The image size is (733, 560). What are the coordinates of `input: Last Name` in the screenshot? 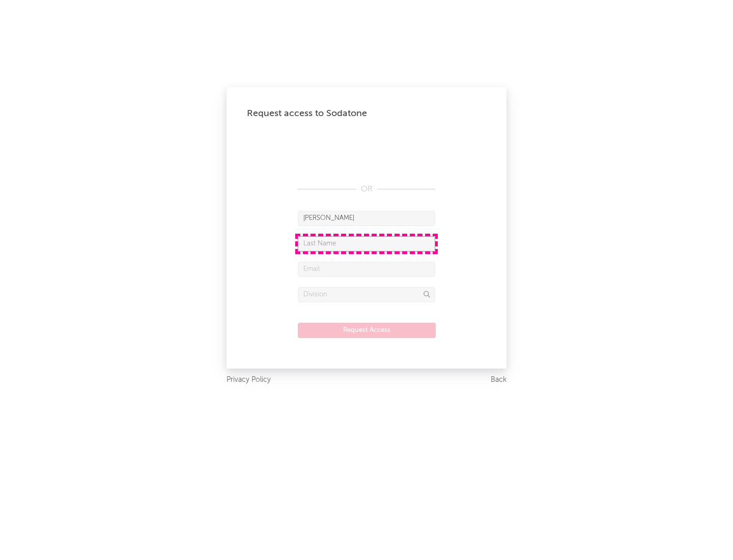 It's located at (367, 244).